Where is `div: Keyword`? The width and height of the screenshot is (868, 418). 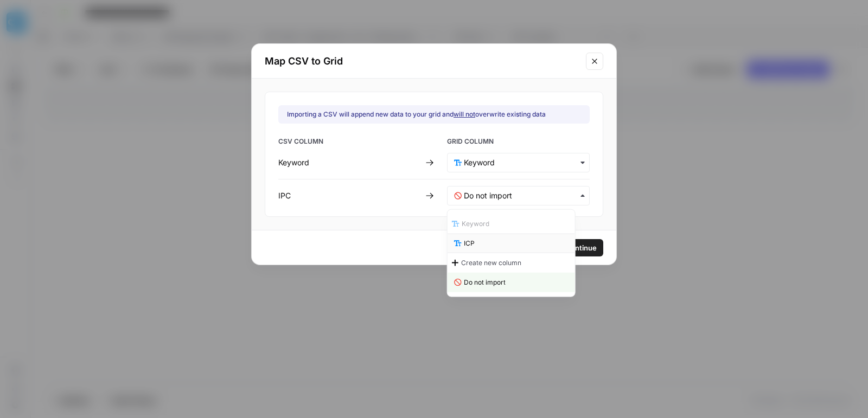 div: Keyword is located at coordinates (349, 163).